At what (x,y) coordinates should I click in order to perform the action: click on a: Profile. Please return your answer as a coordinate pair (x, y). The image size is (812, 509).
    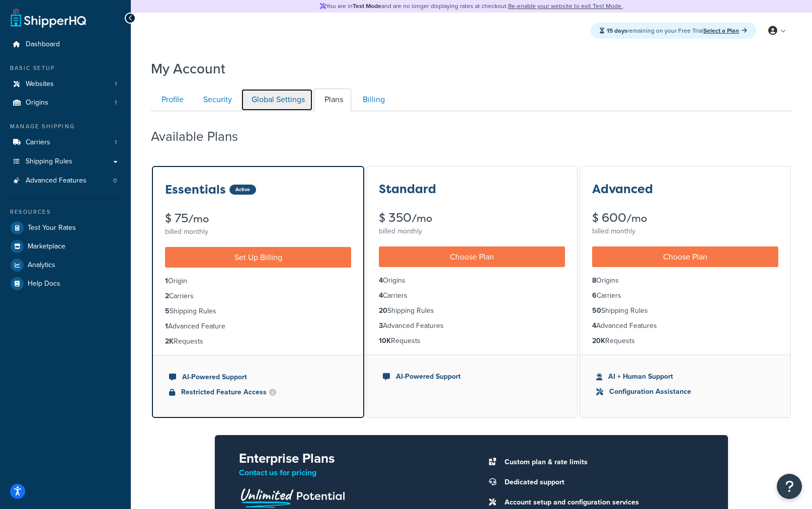
    Looking at the image, I should click on (171, 100).